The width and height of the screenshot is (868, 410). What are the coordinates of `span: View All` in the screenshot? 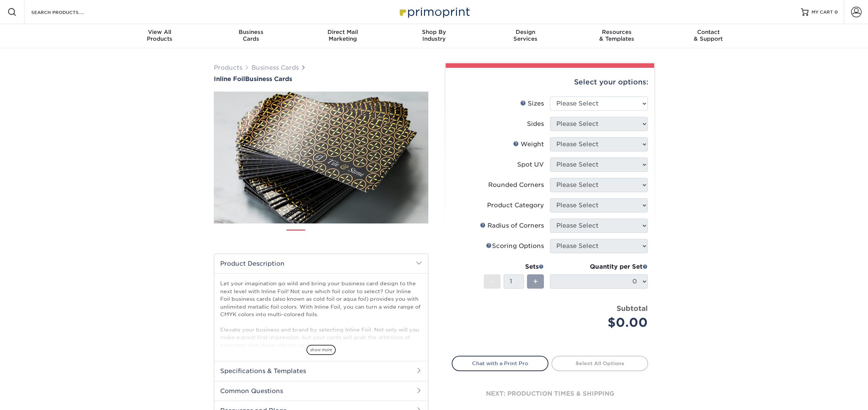 It's located at (160, 32).